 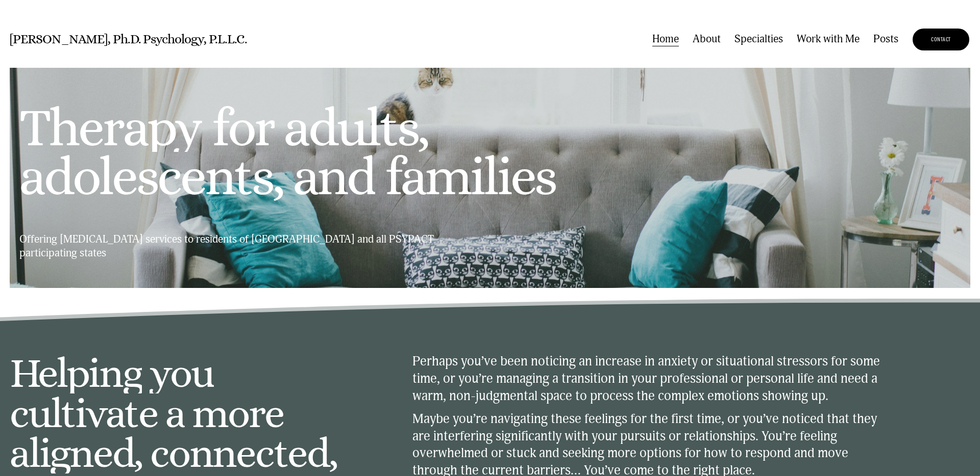 I want to click on a: Posts, so click(x=885, y=40).